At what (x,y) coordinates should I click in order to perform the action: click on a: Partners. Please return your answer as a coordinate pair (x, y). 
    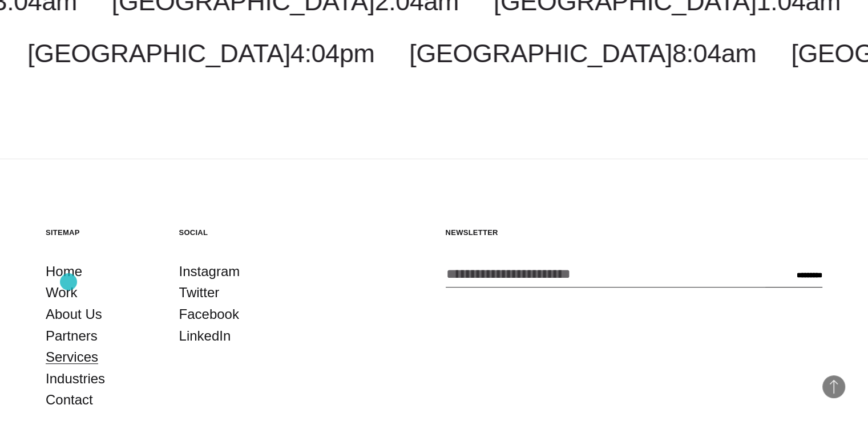
    Looking at the image, I should click on (72, 336).